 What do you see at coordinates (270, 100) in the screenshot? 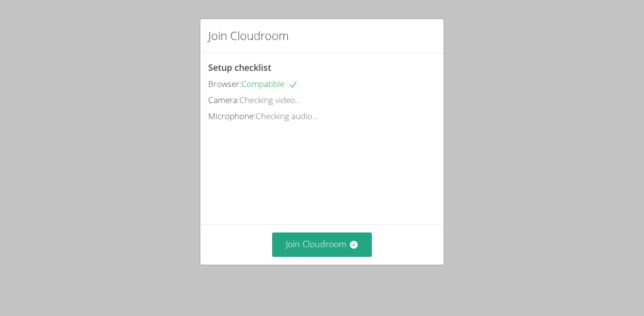
I see `span: Checking video...` at bounding box center [270, 100].